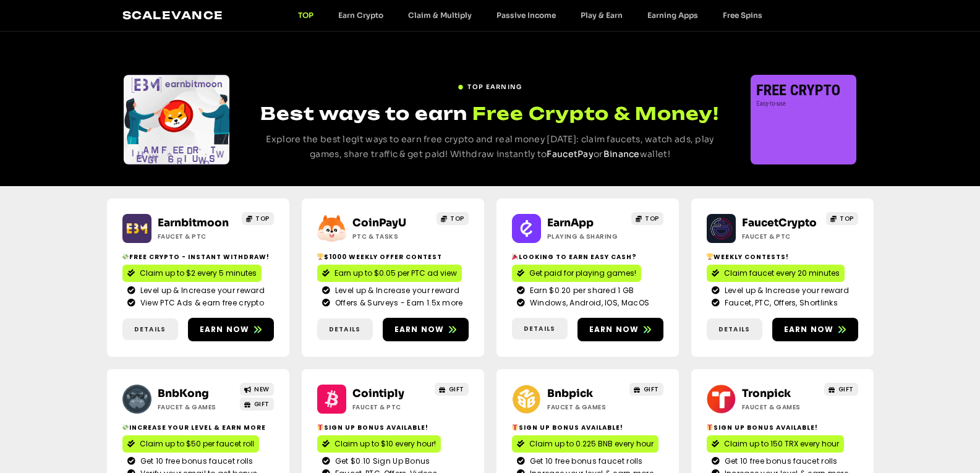 Image resolution: width=980 pixels, height=473 pixels. Describe the element at coordinates (379, 222) in the screenshot. I see `a: CoinPayU` at that location.